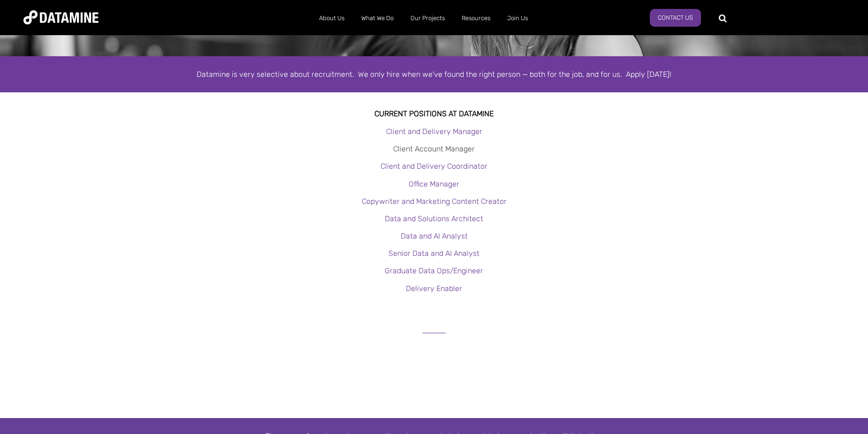 This screenshot has width=868, height=434. I want to click on a: Client Account Manager, so click(434, 148).